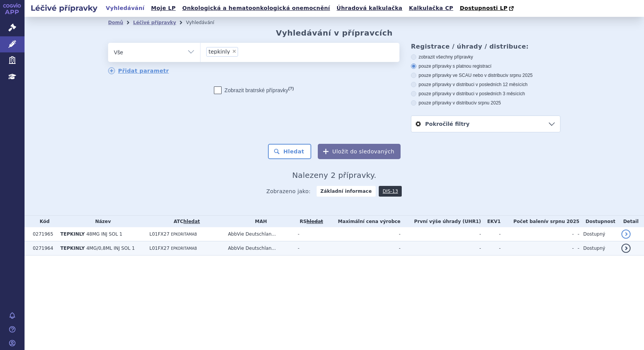 This screenshot has height=350, width=644. Describe the element at coordinates (431, 8) in the screenshot. I see `a: Kalkulačka CP` at that location.